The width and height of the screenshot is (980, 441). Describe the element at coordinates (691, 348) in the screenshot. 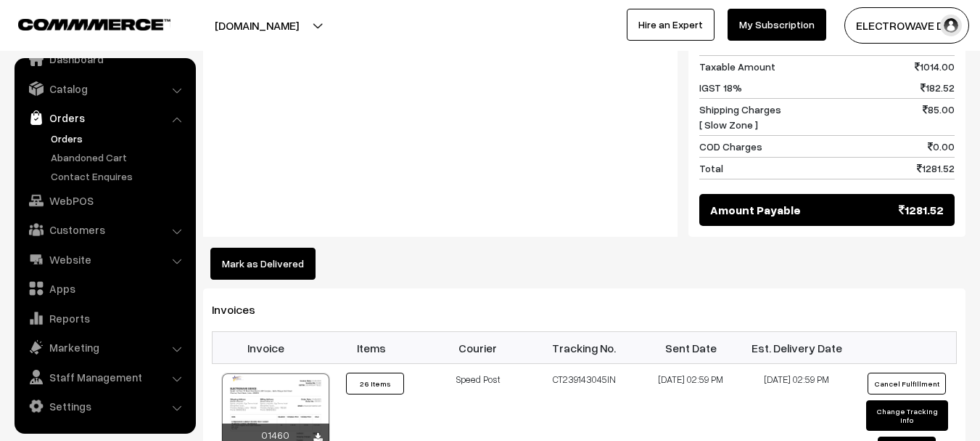

I see `th: Sent Date` at that location.